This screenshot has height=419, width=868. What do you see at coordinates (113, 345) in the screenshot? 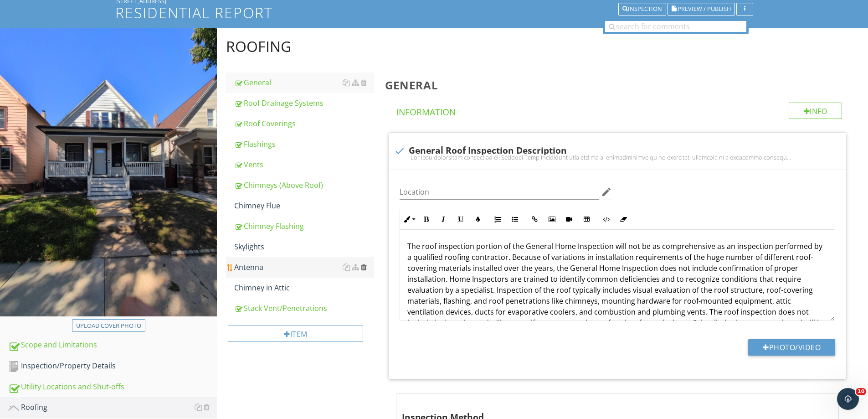
I see `div: Scope and Limitations` at bounding box center [113, 345].